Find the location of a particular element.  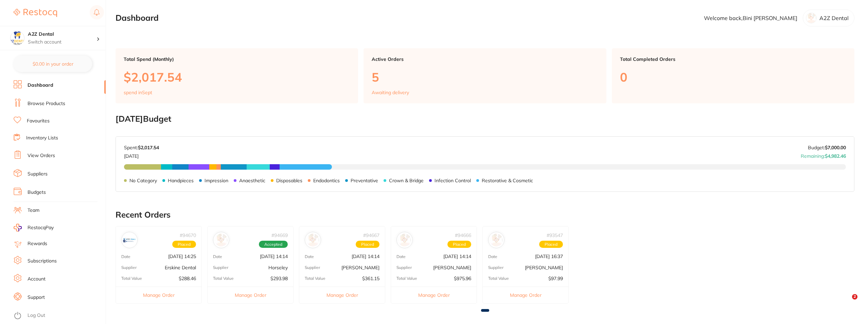

img: Henry Schein Halas is located at coordinates (313, 240).